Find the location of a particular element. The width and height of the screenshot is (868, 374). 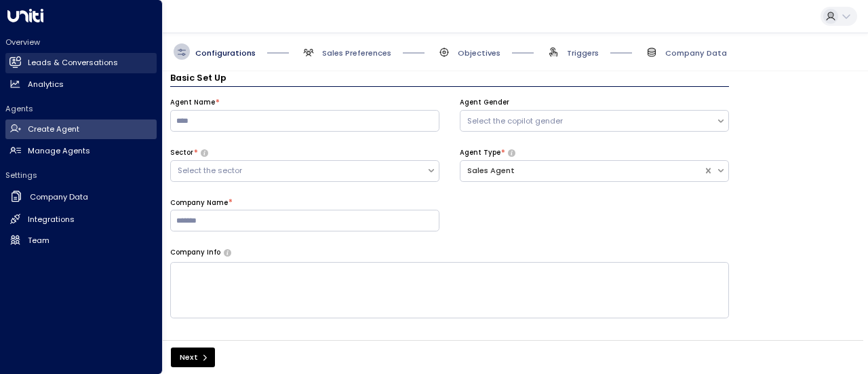

label: Agent Gender is located at coordinates (484, 102).